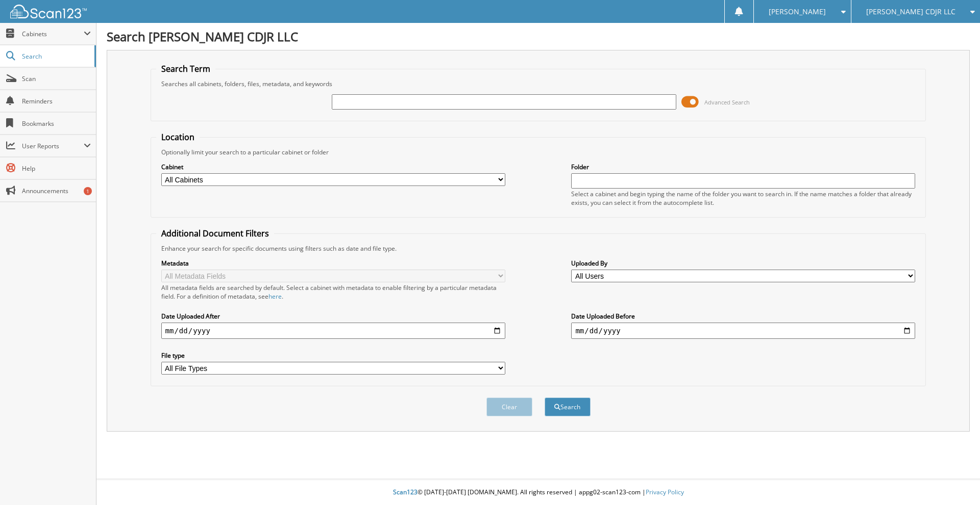 The height and width of the screenshot is (505, 980). I want to click on label: Folder, so click(743, 167).